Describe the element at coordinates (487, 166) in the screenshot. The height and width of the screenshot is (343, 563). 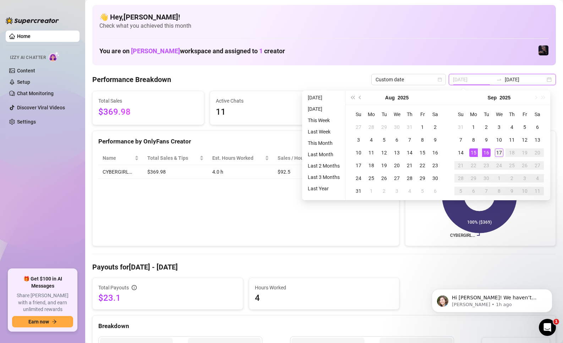
I see `td: 2025-09-23` at that location.